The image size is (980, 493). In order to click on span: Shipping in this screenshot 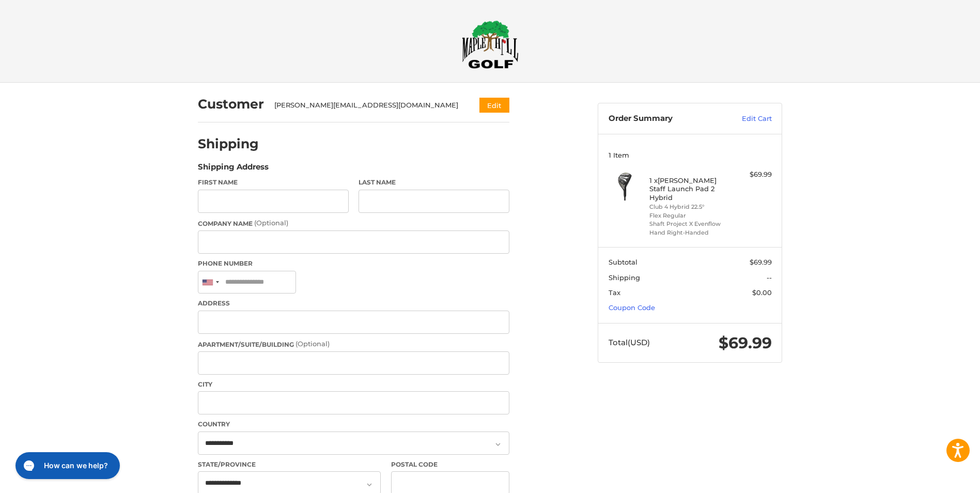, I will do `click(624, 278)`.